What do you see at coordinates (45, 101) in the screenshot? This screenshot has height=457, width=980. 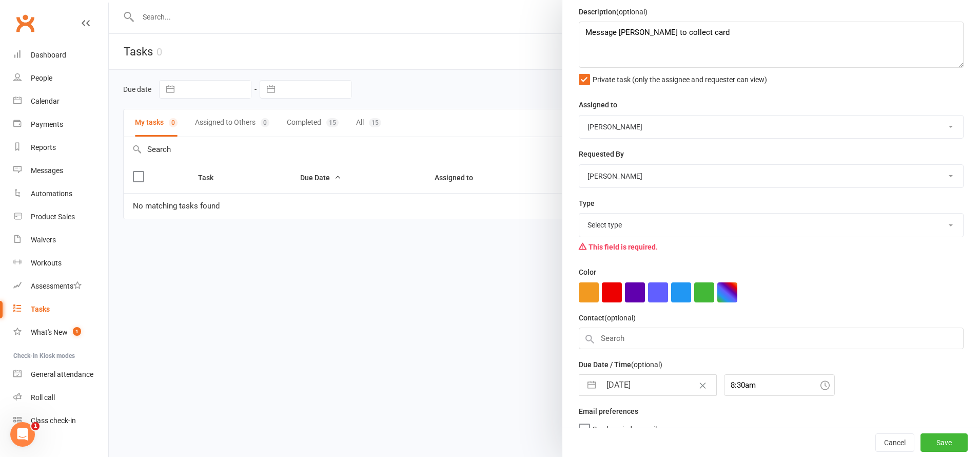 I see `div: Calendar` at bounding box center [45, 101].